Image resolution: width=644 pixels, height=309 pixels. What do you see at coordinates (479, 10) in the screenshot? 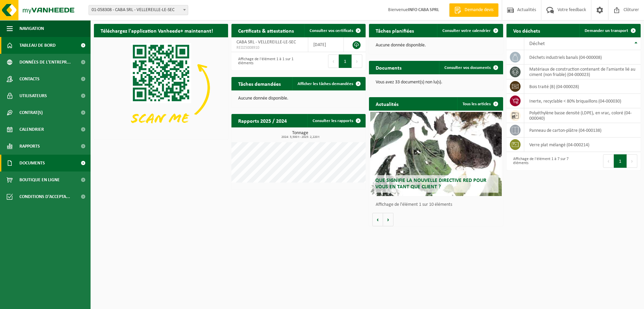
I see `span: Demande devis` at bounding box center [479, 10].